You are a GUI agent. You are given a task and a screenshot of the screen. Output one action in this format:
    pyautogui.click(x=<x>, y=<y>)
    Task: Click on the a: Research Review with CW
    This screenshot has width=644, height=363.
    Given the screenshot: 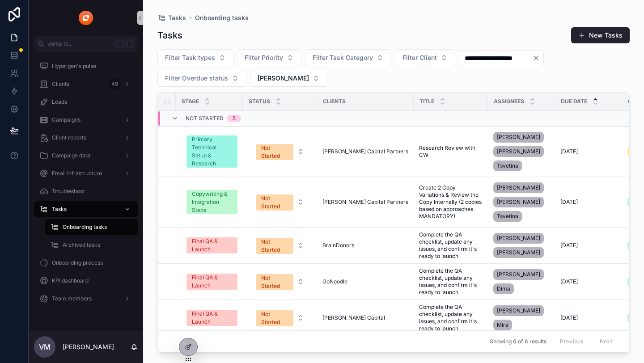 What is the action you would take?
    pyautogui.click(x=450, y=152)
    